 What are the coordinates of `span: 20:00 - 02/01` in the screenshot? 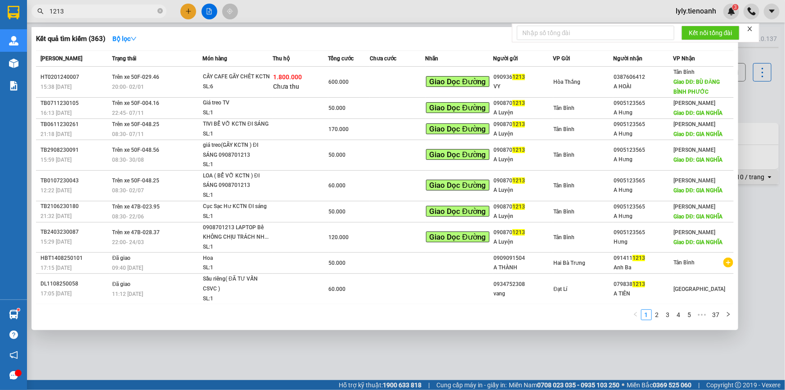 It's located at (128, 87).